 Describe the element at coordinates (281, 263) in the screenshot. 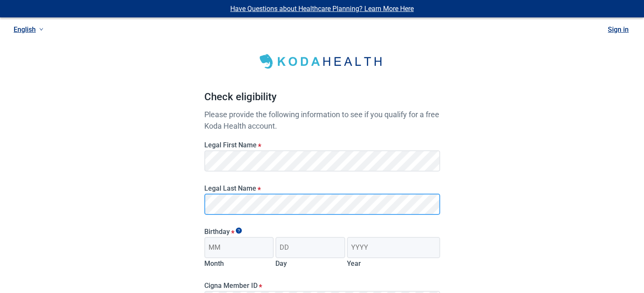

I see `label: Day` at that location.